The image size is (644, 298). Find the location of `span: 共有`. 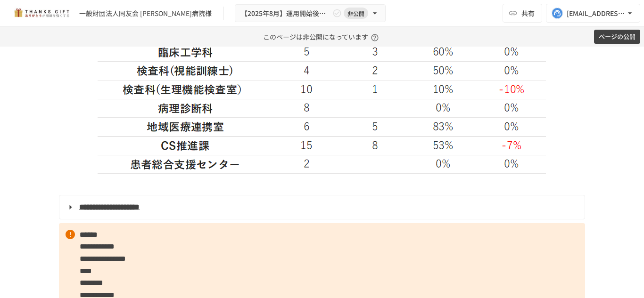

span: 共有 is located at coordinates (528, 13).